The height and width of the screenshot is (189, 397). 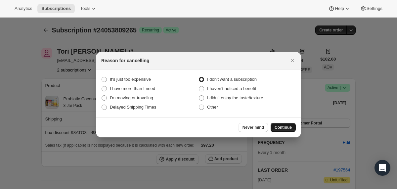 I want to click on button: Settings, so click(x=371, y=9).